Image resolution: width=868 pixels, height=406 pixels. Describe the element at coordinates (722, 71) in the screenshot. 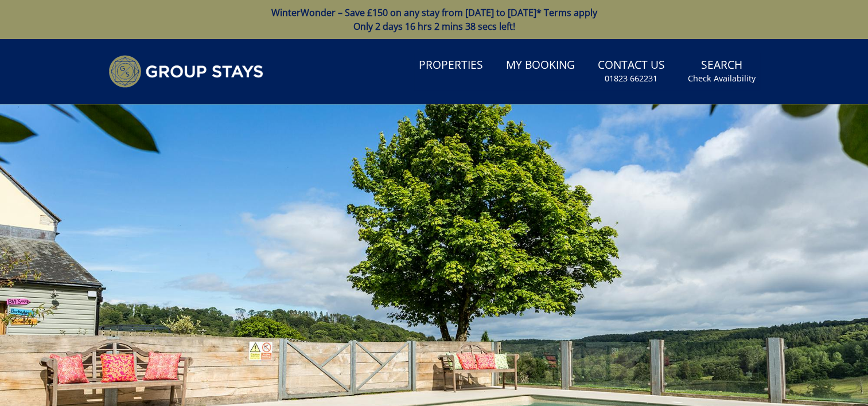

I see `a: SearchCheck Availability` at that location.